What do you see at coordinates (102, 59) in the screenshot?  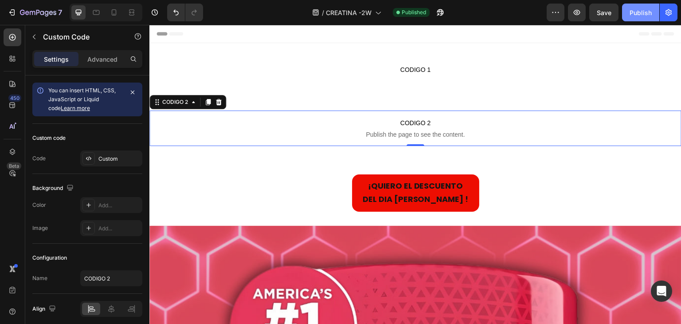 I see `p: Advanced` at bounding box center [102, 59].